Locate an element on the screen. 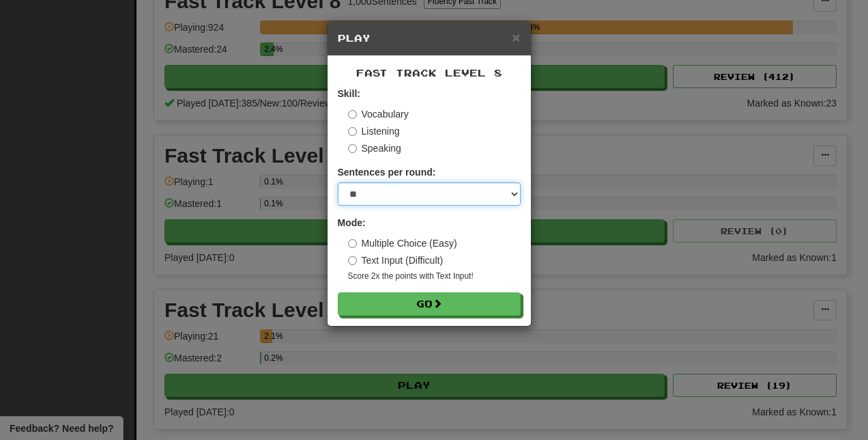  strong: Mode: is located at coordinates (351, 223).